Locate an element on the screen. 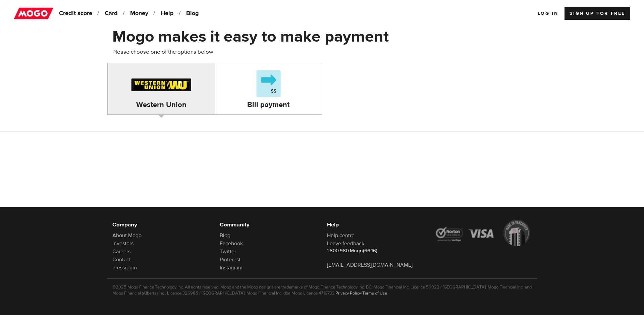 The image size is (644, 317). h4: Western Union is located at coordinates (161, 105).